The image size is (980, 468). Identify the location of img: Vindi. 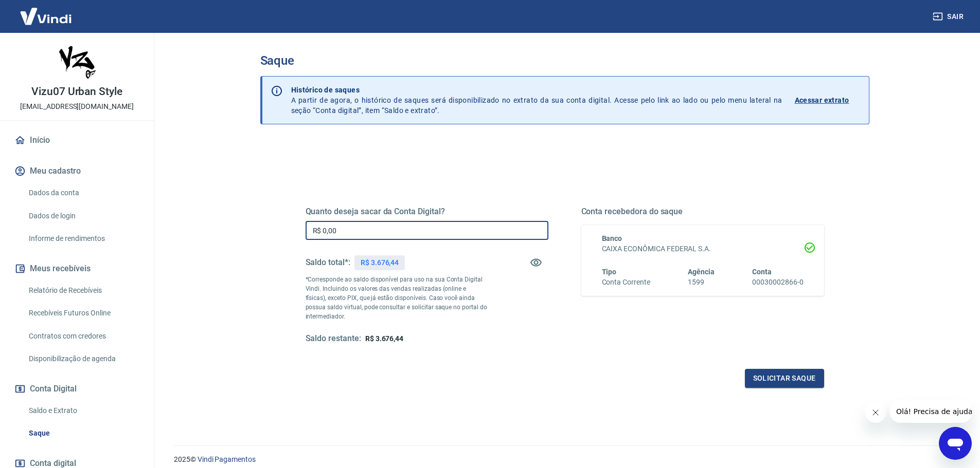
(46, 16).